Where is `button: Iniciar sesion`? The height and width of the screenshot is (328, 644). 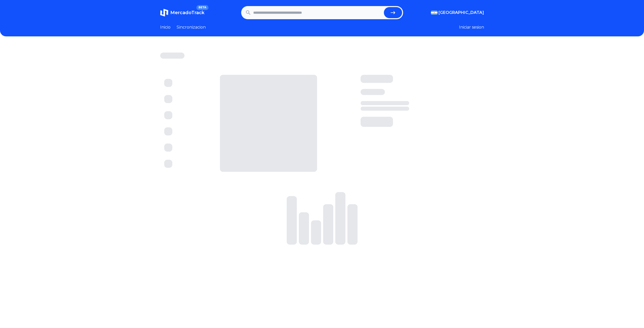 button: Iniciar sesion is located at coordinates (472, 27).